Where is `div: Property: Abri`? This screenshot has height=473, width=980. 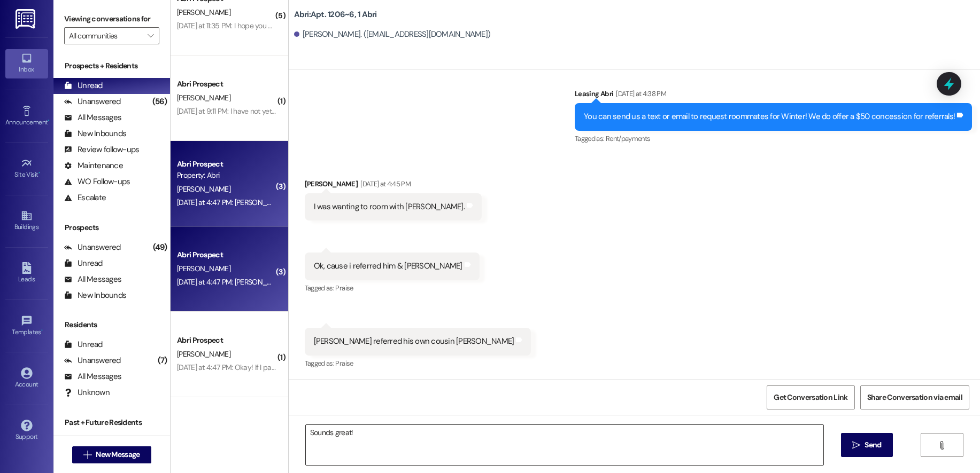 div: Property: Abri is located at coordinates (226, 175).